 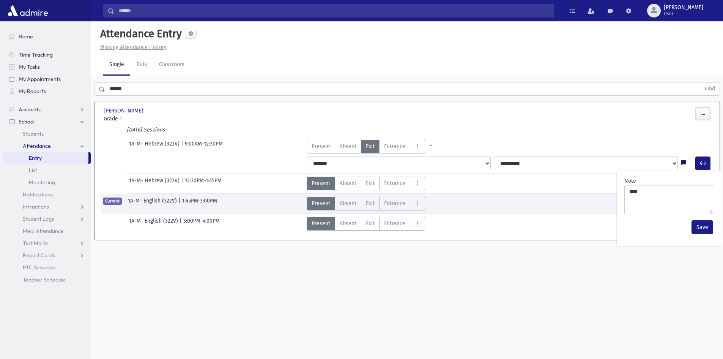 What do you see at coordinates (47, 255) in the screenshot?
I see `a: Report Cards` at bounding box center [47, 255].